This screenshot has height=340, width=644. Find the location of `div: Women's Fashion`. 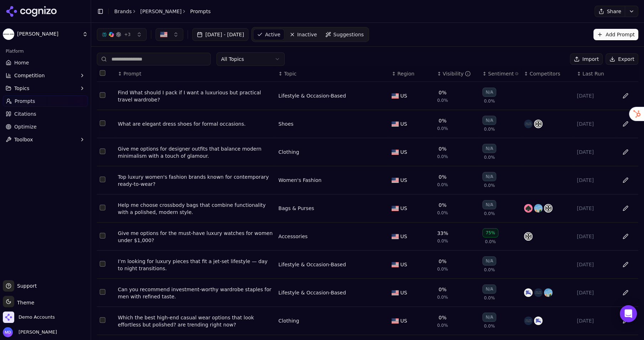

div: Women's Fashion is located at coordinates (300, 180).